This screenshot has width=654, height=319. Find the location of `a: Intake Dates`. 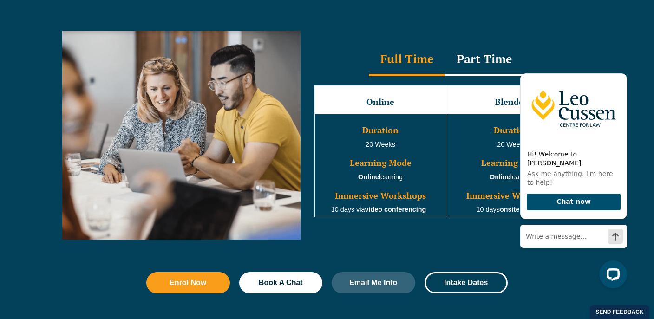

a: Intake Dates is located at coordinates (466, 283).